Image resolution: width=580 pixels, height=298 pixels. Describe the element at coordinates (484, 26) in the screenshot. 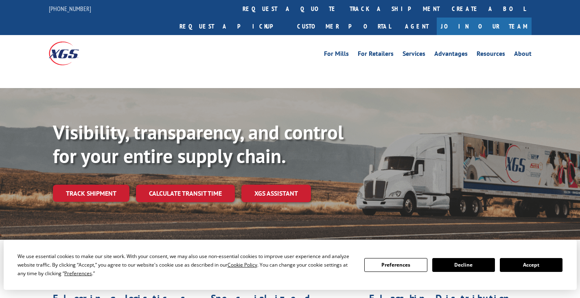

I see `a: Join Our Team` at that location.